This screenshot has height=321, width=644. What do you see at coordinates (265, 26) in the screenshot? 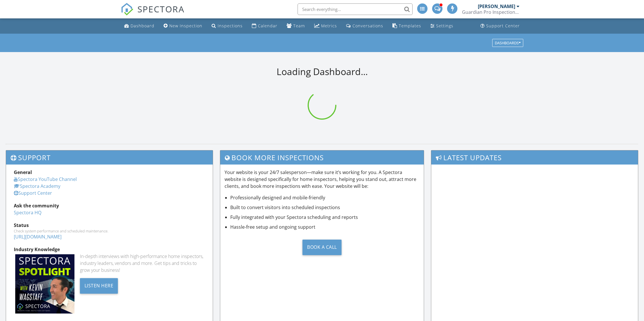
I see `a: Calendar` at bounding box center [265, 26].